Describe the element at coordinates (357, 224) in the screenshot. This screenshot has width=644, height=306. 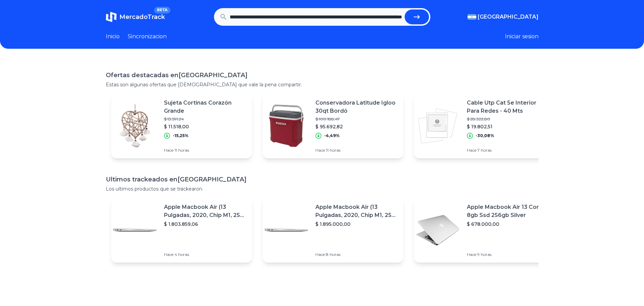
I see `p: $ 1.895.000,00` at that location.